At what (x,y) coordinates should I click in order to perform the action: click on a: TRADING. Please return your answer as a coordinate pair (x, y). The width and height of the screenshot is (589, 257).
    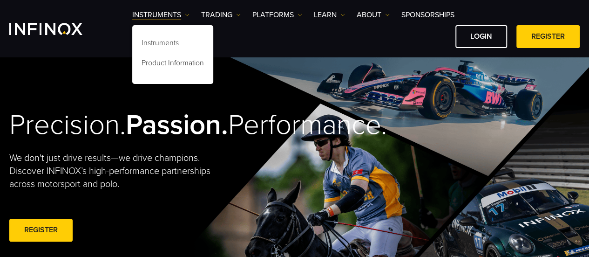
    Looking at the image, I should click on (221, 15).